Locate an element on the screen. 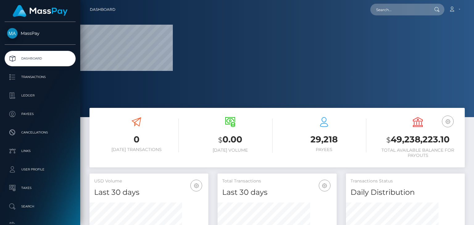 The width and height of the screenshot is (474, 225). a: Transactions is located at coordinates (40, 77).